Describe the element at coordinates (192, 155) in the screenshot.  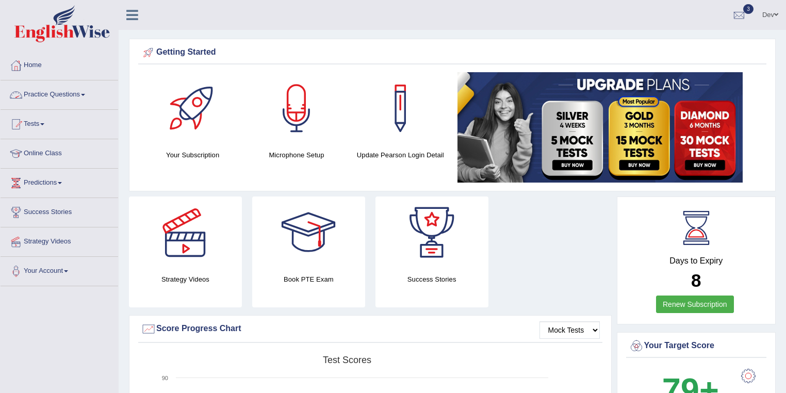
I see `h4: Your Subscription` at that location.